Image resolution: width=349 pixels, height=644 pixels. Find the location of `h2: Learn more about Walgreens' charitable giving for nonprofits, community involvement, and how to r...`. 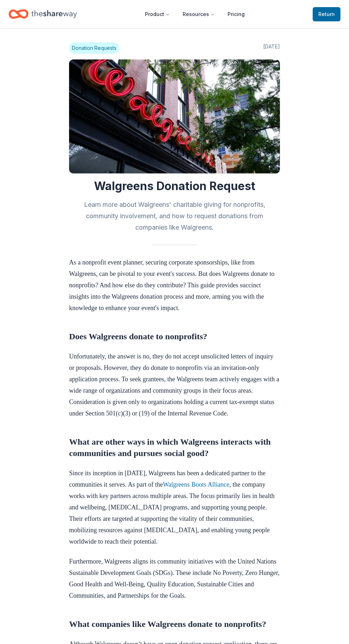

h2: Learn more about Walgreens' charitable giving for nonprofits, community involvement, and how to r... is located at coordinates (175, 216).